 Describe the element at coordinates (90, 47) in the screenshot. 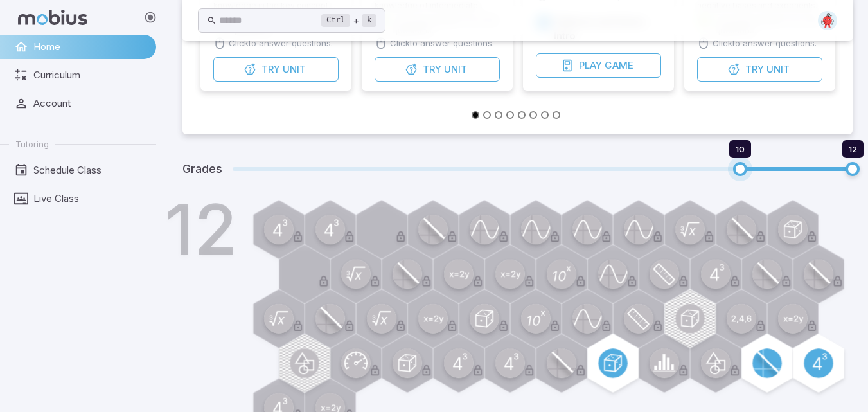

I see `span: Home` at that location.